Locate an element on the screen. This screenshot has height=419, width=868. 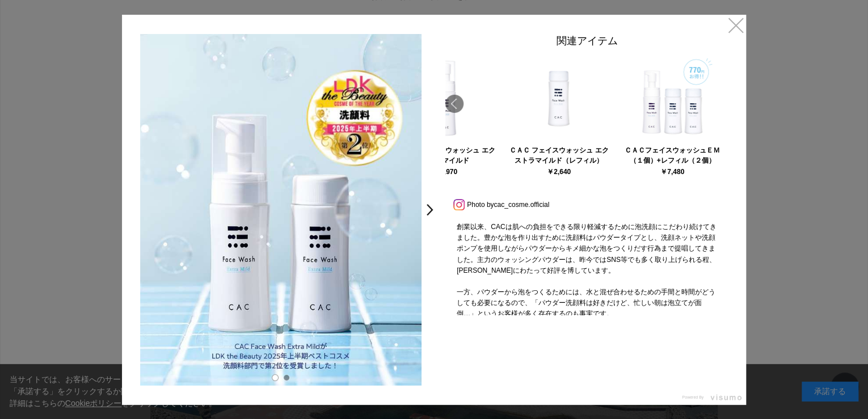
img: e9070110-200f-4dbe-bc81-a66ca5d2c70b-large.jpg is located at coordinates (280, 210).